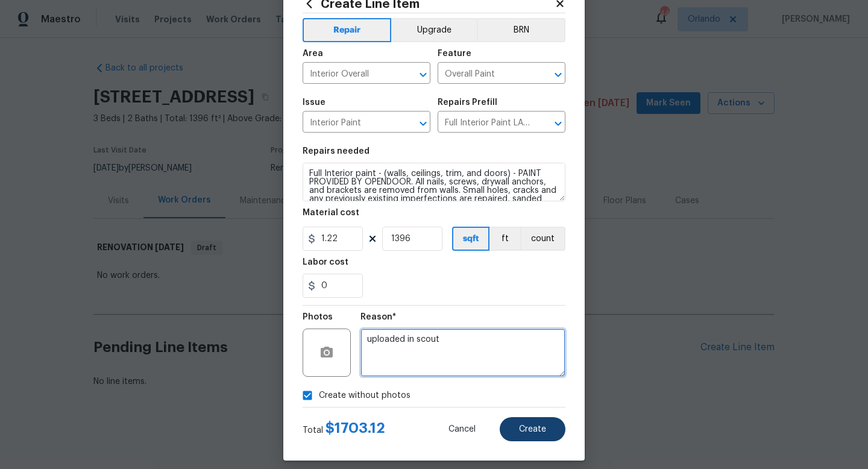  What do you see at coordinates (461, 430) in the screenshot?
I see `button: Cancel` at bounding box center [461, 430].